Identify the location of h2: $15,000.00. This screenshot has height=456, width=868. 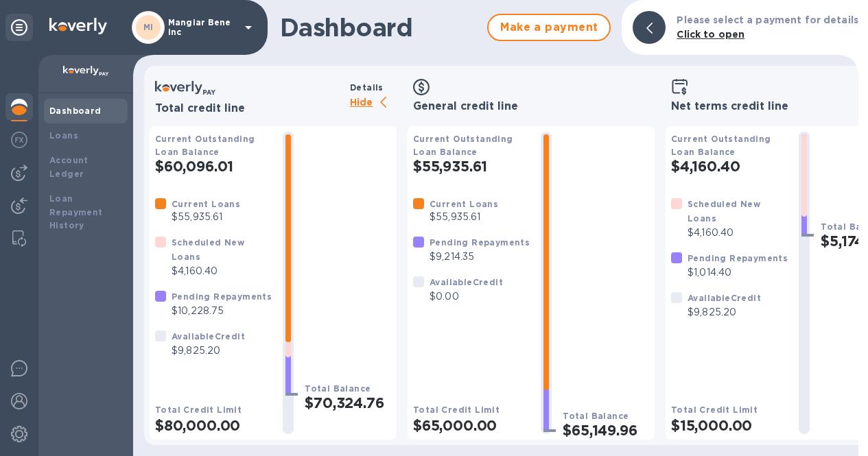
(729, 425).